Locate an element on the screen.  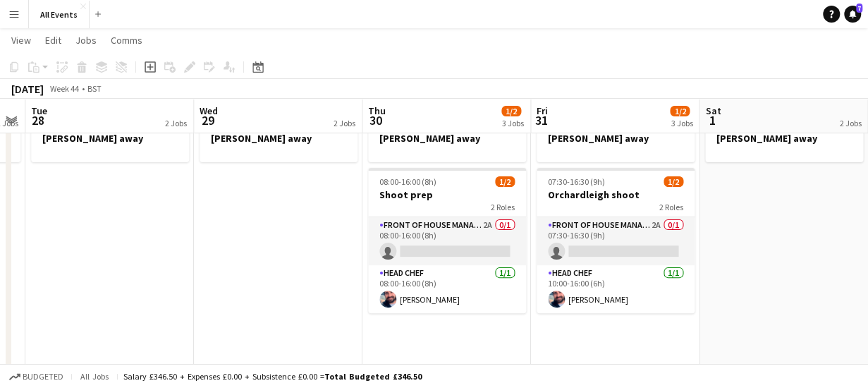
span: Edit is located at coordinates (53, 40).